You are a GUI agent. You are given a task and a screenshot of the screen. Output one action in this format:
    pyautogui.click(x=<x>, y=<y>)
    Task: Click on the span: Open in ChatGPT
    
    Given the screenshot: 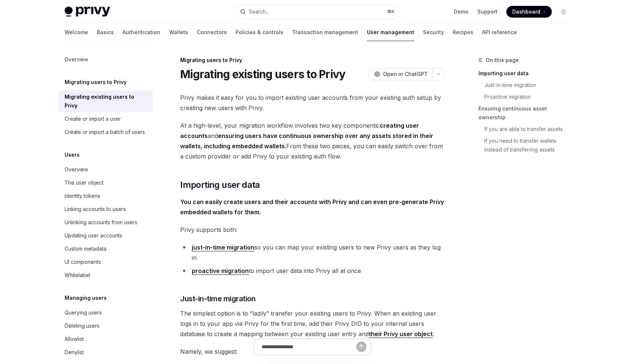 What is the action you would take?
    pyautogui.click(x=405, y=74)
    